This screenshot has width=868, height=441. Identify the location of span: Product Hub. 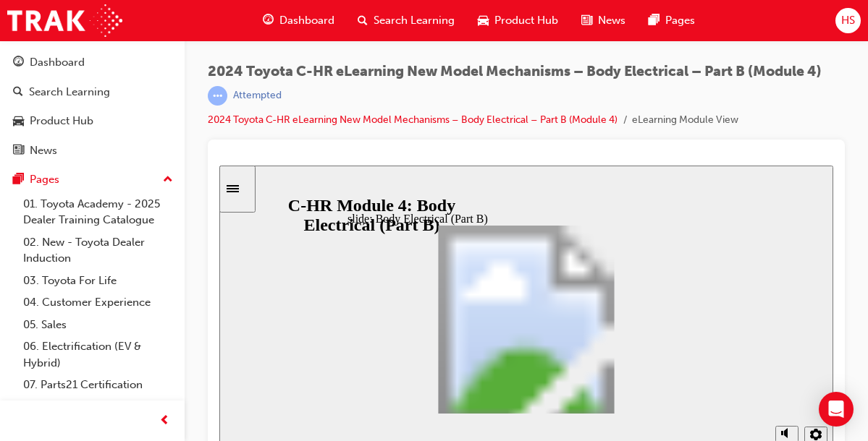
(526, 20).